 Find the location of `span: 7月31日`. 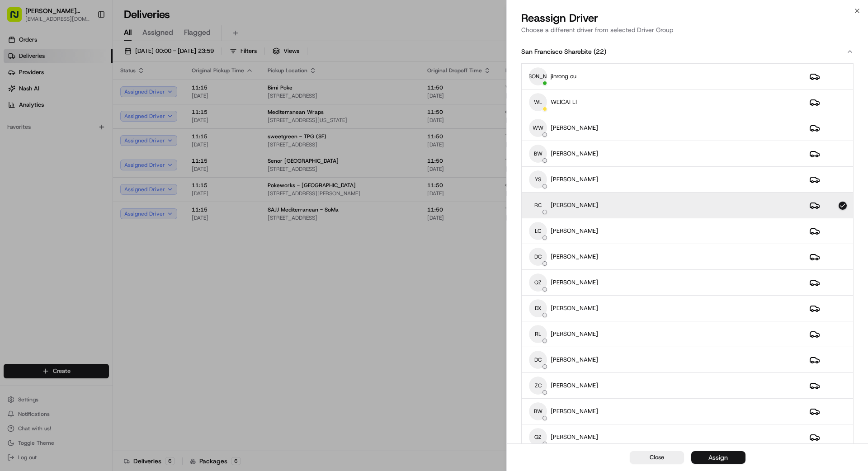

span: 7月31日 is located at coordinates (68, 144).